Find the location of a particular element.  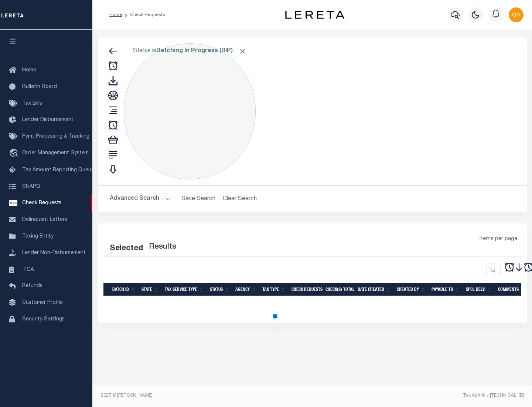

th: Tax Service Type is located at coordinates (184, 289).